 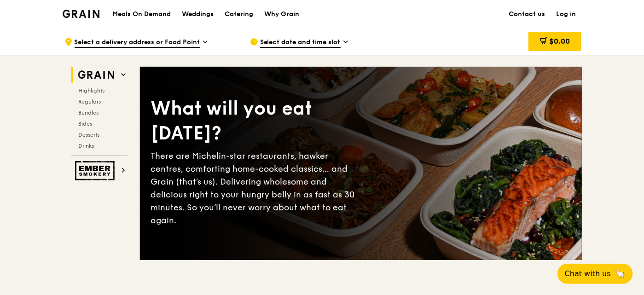 What do you see at coordinates (91, 91) in the screenshot?
I see `span: Highlights` at bounding box center [91, 91].